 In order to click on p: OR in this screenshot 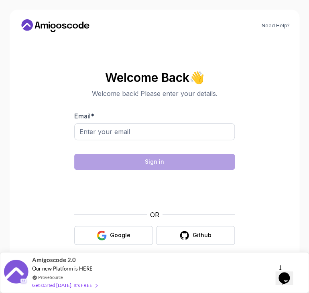, I will do `click(154, 214)`.